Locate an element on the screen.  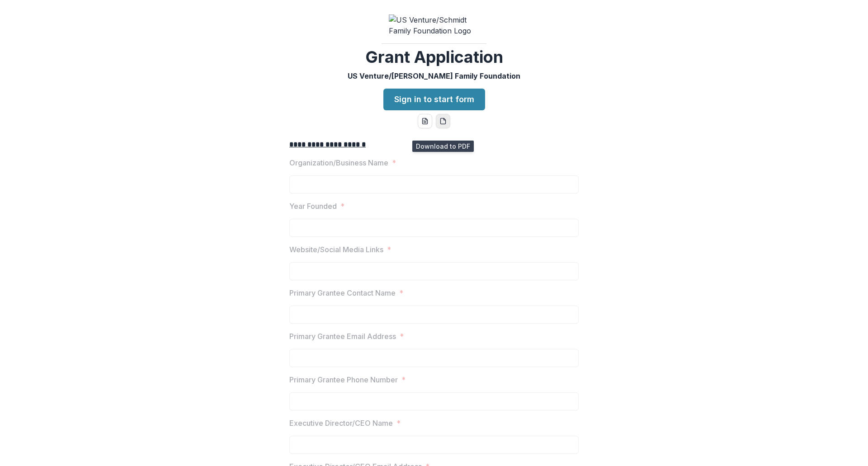
p: Website/Social Media Links is located at coordinates (337, 250).